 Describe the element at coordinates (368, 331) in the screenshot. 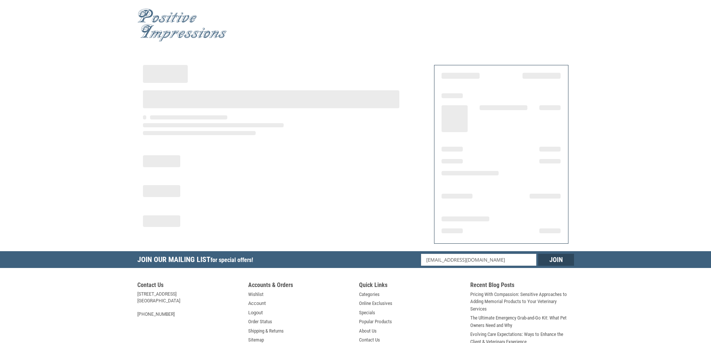

I see `a: About Us` at that location.